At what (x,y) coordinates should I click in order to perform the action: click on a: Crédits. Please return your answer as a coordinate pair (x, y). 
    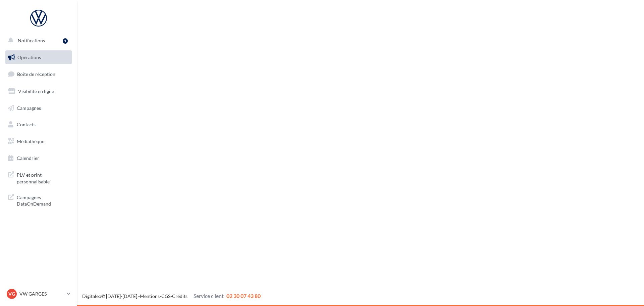
    Looking at the image, I should click on (180, 296).